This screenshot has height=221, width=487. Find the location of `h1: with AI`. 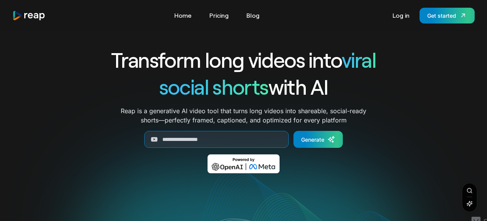

h1: with AI is located at coordinates (244, 87).